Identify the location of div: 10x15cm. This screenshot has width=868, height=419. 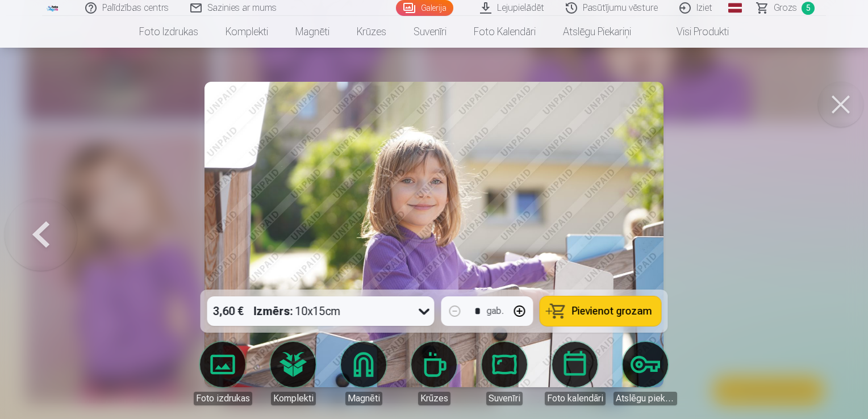
(297, 311).